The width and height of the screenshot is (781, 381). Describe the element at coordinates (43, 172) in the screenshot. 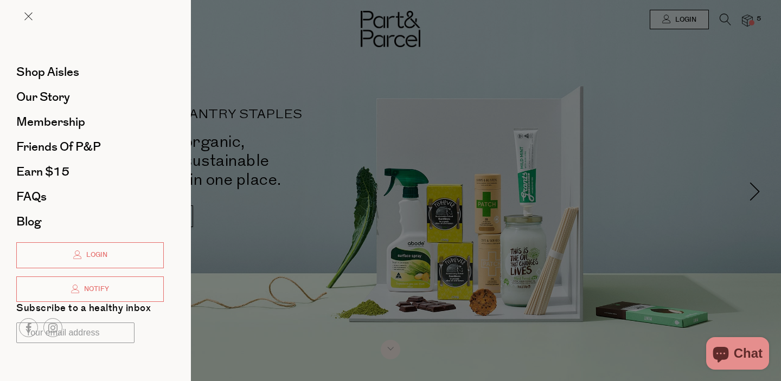

I see `span: Earn $15` at that location.